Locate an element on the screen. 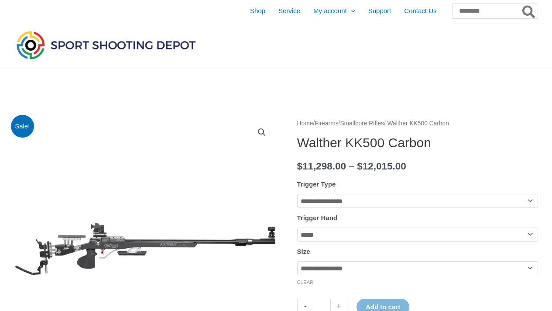 The width and height of the screenshot is (552, 311). button: Search is located at coordinates (529, 11).